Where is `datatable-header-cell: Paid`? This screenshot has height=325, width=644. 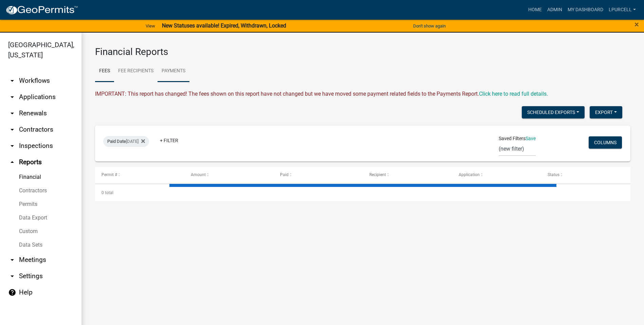 datatable-header-cell: Paid is located at coordinates (318, 175).